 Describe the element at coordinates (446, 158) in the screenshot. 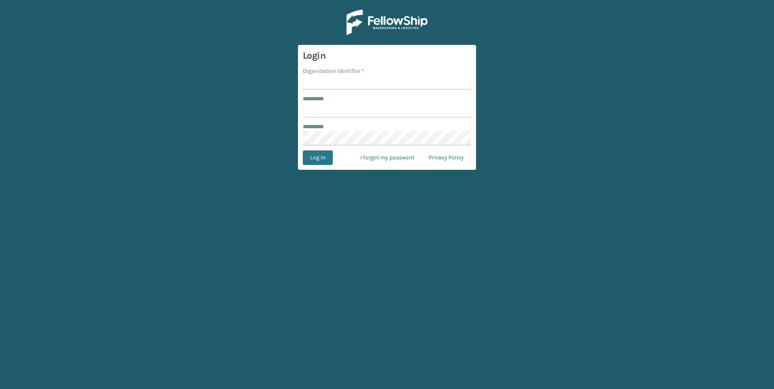

I see `a: Privacy Policy` at that location.